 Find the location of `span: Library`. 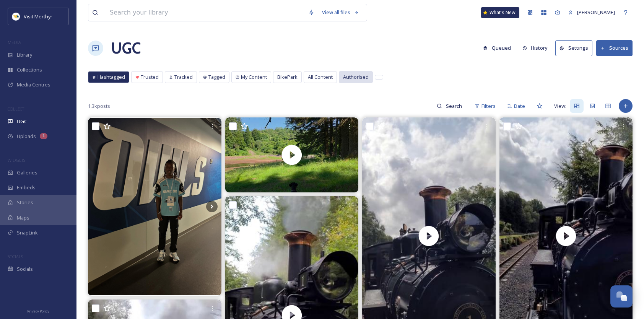

span: Library is located at coordinates (24, 54).